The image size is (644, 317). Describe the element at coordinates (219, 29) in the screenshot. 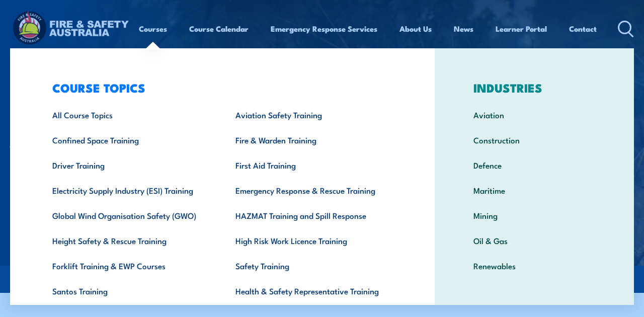

I see `a: Course Calendar` at that location.